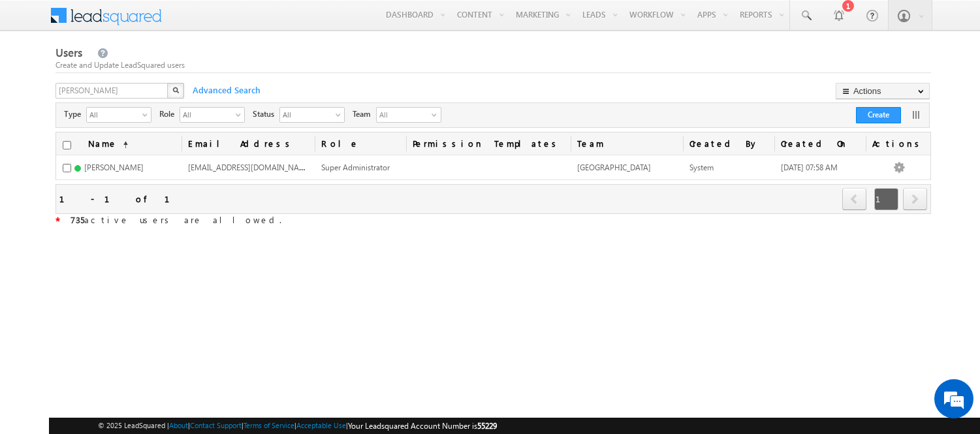 The height and width of the screenshot is (434, 980). What do you see at coordinates (69, 52) in the screenshot?
I see `span: Users` at bounding box center [69, 52].